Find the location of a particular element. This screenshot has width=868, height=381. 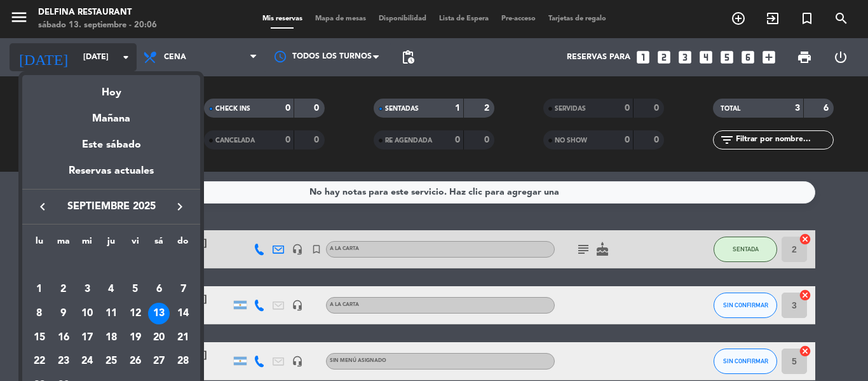

th: lunes is located at coordinates (39, 244).